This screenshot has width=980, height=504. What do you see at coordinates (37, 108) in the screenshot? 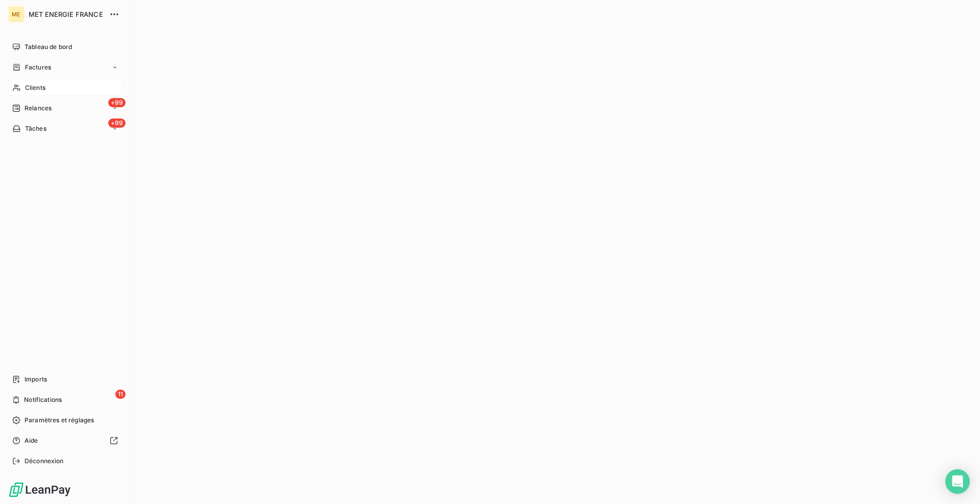
I see `span: Relances` at bounding box center [37, 108].